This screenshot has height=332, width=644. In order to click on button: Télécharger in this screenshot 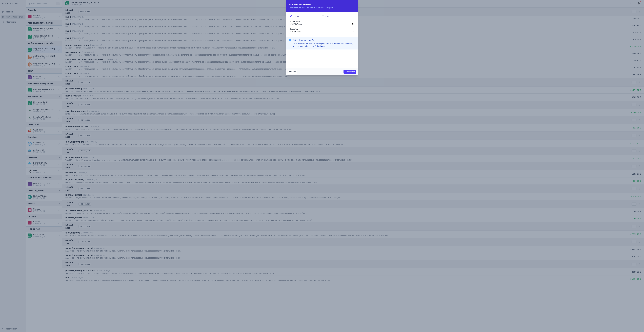, I will do `click(350, 72)`.